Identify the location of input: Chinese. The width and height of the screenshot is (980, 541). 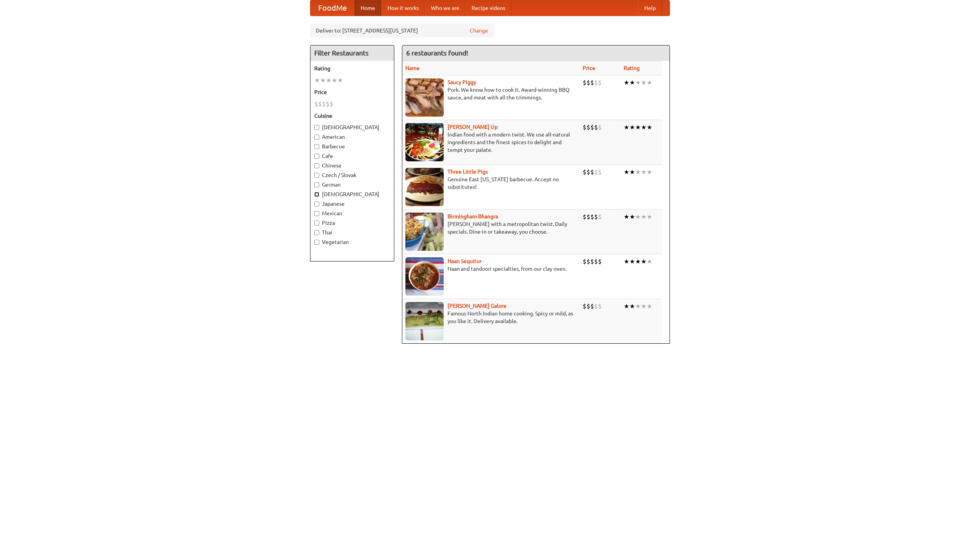
(317, 166).